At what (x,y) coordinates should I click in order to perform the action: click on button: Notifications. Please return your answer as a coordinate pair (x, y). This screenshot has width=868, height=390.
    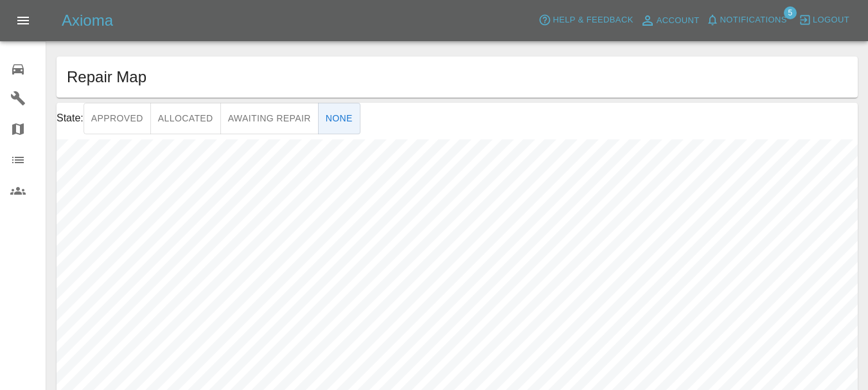
    Looking at the image, I should click on (747, 20).